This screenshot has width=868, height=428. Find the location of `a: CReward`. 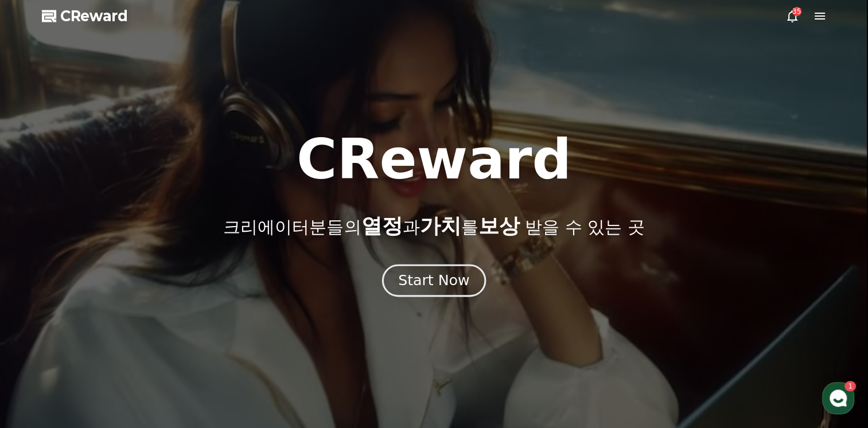

a: CReward is located at coordinates (85, 16).